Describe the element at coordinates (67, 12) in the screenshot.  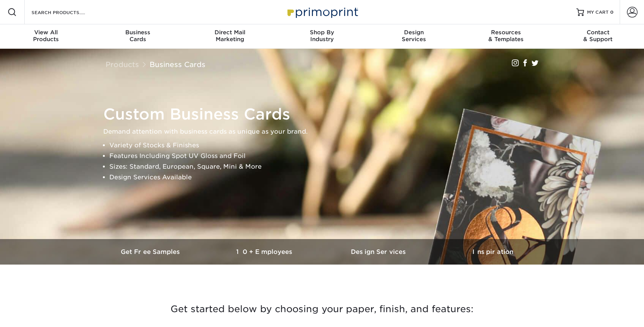
I see `input: SEARCH PRODUCTS.....` at that location.